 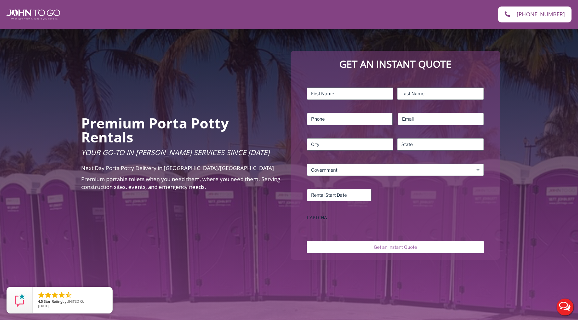 I want to click on span: 4.5, so click(x=40, y=301).